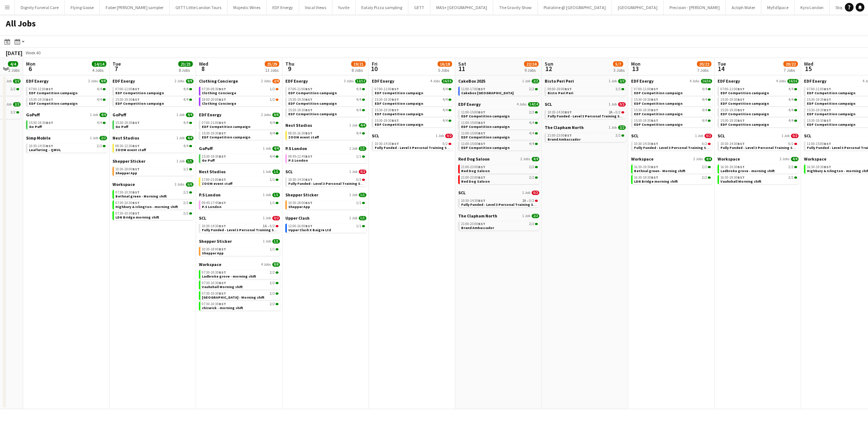  I want to click on button: Yuvite, so click(344, 7).